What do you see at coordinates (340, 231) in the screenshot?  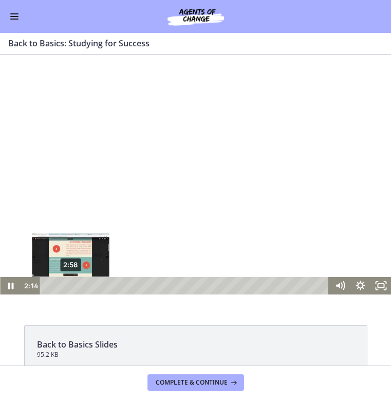 I see `button: Mute` at bounding box center [340, 231].